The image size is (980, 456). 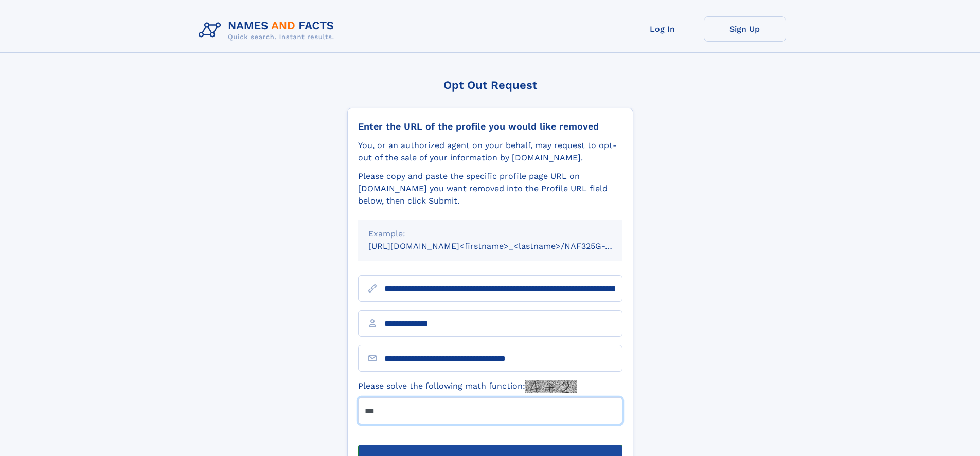 I want to click on div: Opt Out Request, so click(x=490, y=84).